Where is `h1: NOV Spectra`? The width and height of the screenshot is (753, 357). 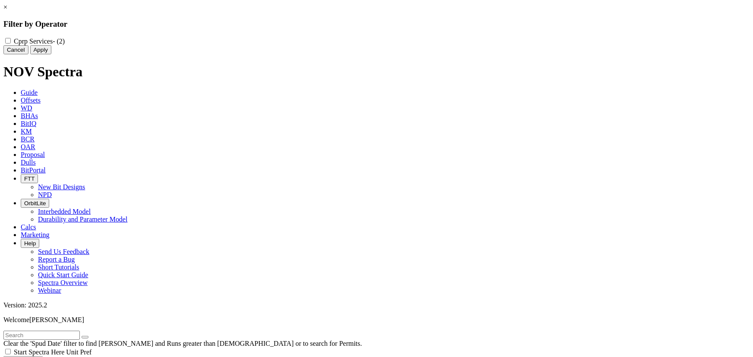 h1: NOV Spectra is located at coordinates (376, 72).